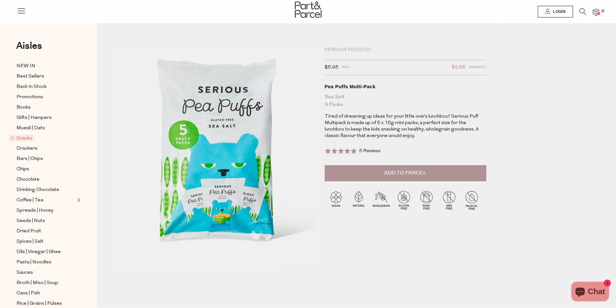  I want to click on inbox-online-store-chat: Shopify online store chat, so click(590, 292).